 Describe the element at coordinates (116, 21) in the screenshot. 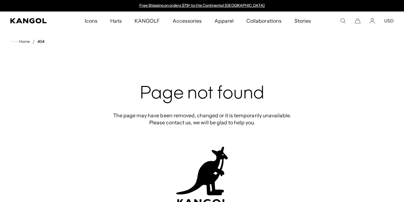

I see `a: Hats` at that location.